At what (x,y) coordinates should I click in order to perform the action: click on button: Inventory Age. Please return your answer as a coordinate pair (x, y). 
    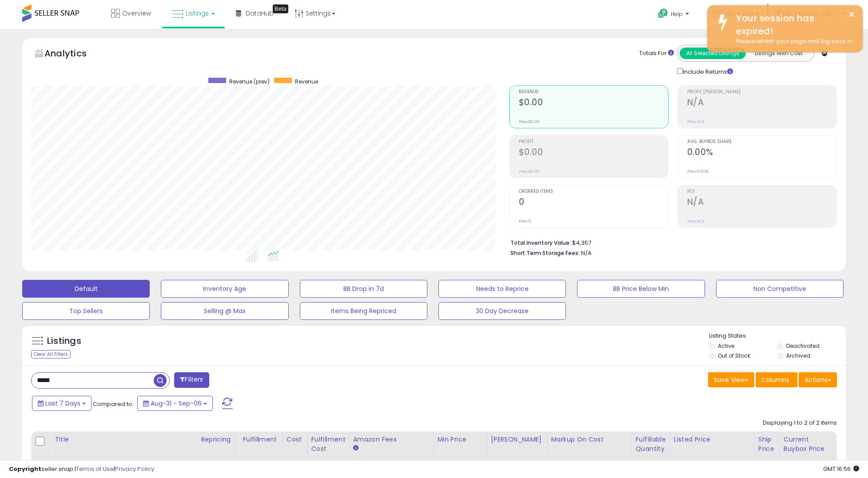
    Looking at the image, I should click on (224, 289).